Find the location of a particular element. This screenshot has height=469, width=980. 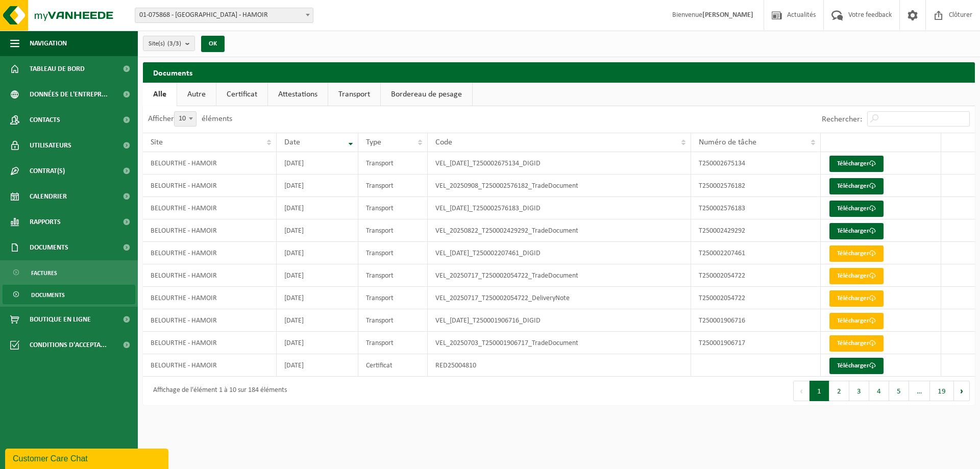

span: Site is located at coordinates (157, 143).